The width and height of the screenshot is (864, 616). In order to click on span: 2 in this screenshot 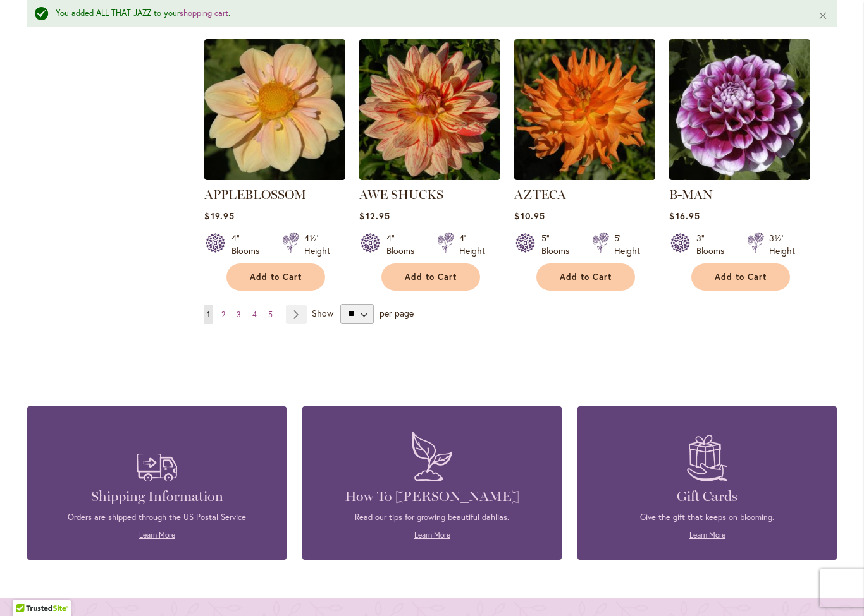, I will do `click(223, 314)`.